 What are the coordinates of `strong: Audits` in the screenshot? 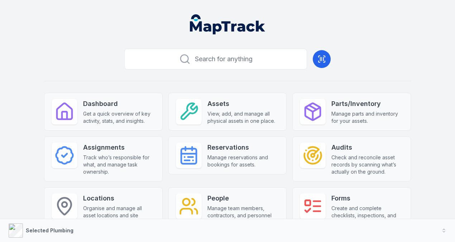 It's located at (367, 148).